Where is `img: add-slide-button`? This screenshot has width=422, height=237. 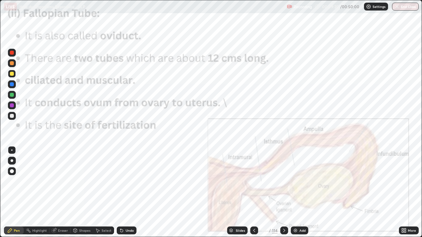
img: add-slide-button is located at coordinates (295, 231).